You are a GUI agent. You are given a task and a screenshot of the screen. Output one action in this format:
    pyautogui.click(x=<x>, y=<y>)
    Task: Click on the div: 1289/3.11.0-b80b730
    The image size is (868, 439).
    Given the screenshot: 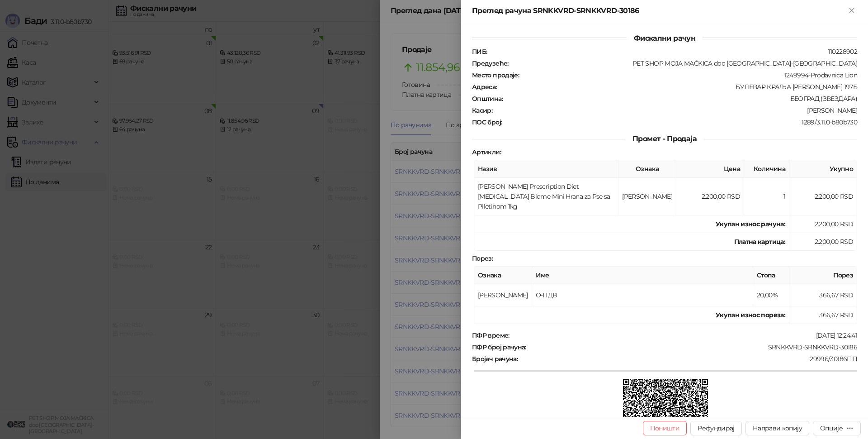 What is the action you would take?
    pyautogui.click(x=680, y=122)
    